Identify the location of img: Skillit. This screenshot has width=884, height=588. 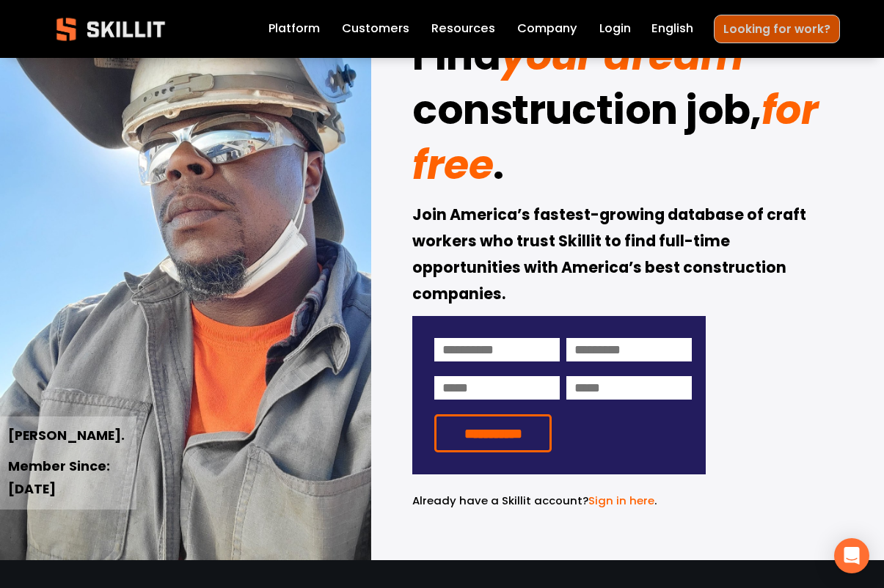
(111, 29).